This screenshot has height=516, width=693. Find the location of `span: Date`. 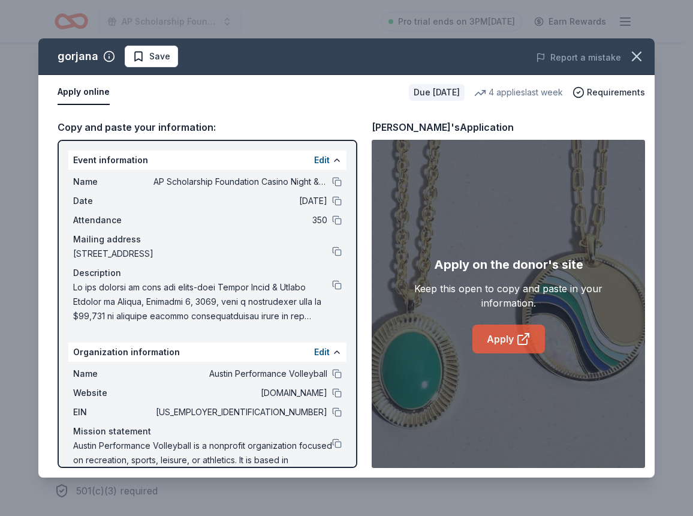

span: Date is located at coordinates (113, 201).